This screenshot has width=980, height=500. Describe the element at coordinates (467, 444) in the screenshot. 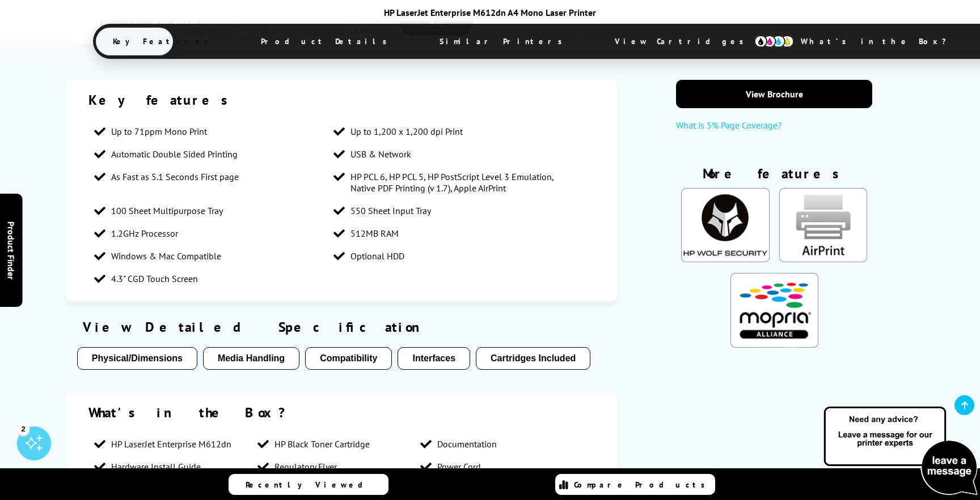

I see `span: Documentation` at that location.